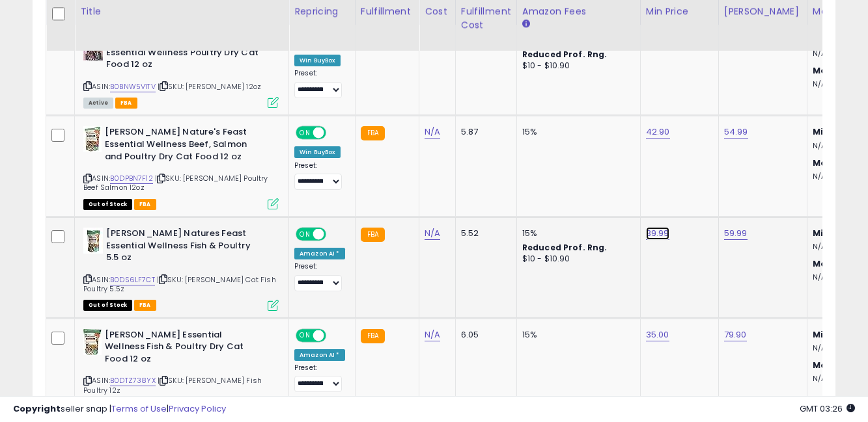 This screenshot has width=868, height=422. What do you see at coordinates (736, 132) in the screenshot?
I see `a: 54.99` at bounding box center [736, 132].